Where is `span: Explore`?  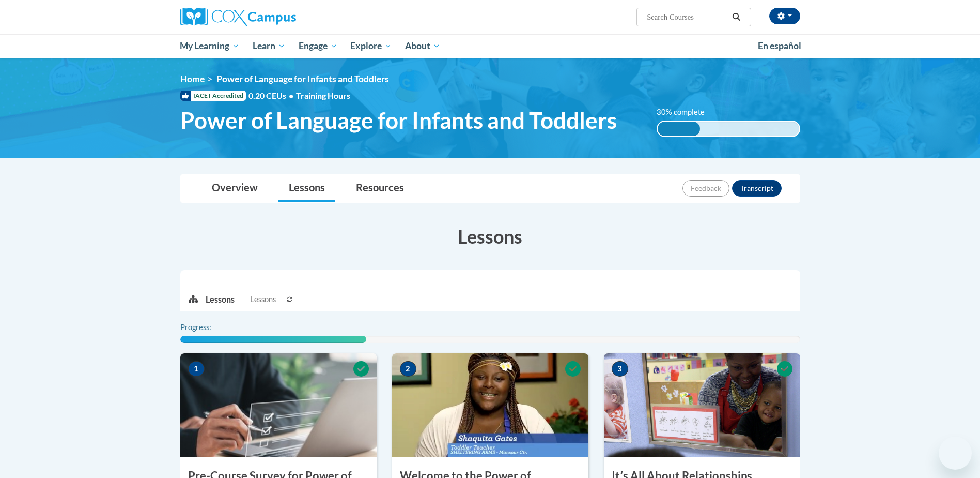 span: Explore is located at coordinates (371, 46).